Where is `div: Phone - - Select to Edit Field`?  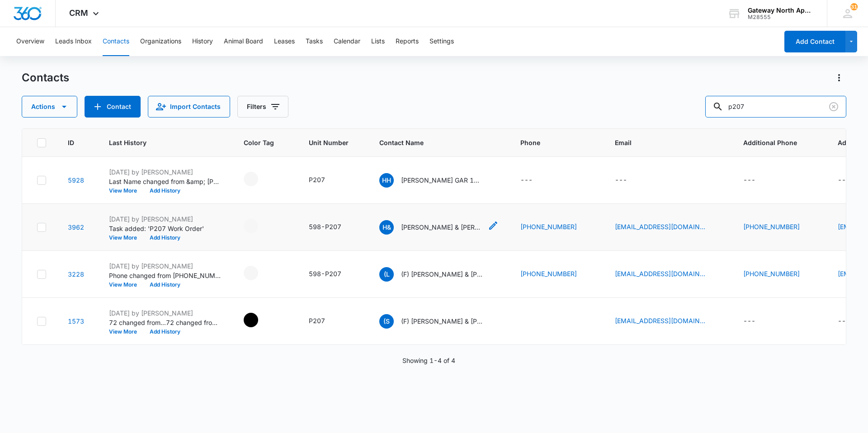
div: Phone - - Select to Edit Field is located at coordinates (534, 181).